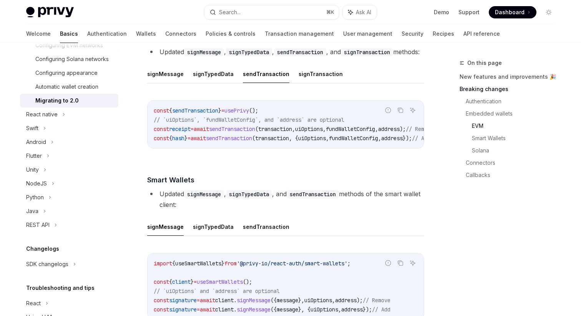  What do you see at coordinates (60, 288) in the screenshot?
I see `h5: Troubleshooting and tips` at bounding box center [60, 288].